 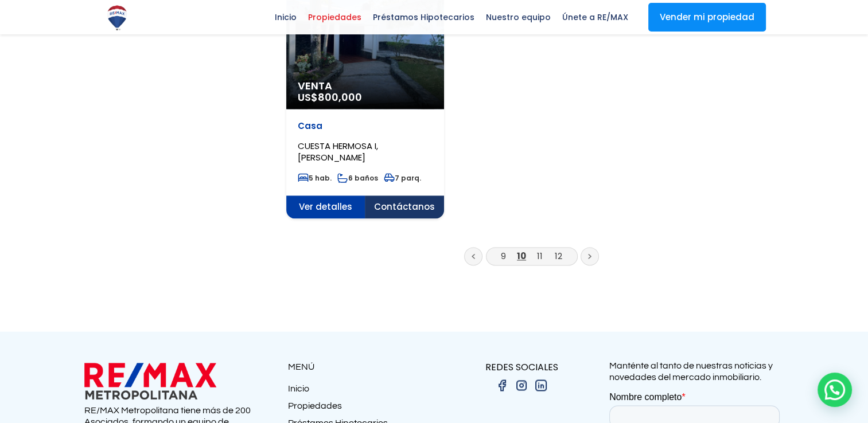 I want to click on span: Contáctanos, so click(x=404, y=207).